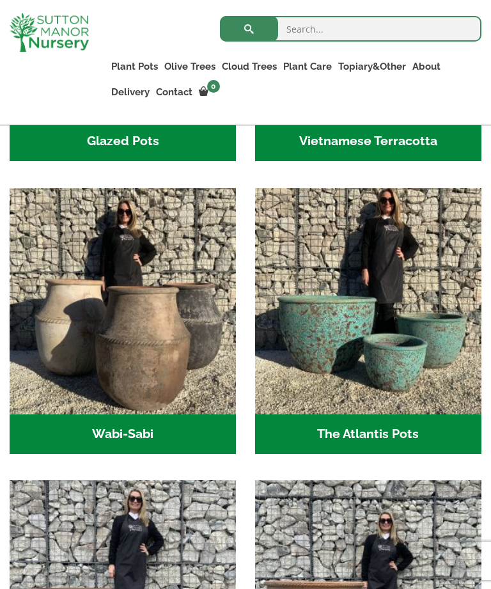  I want to click on span: 0, so click(214, 86).